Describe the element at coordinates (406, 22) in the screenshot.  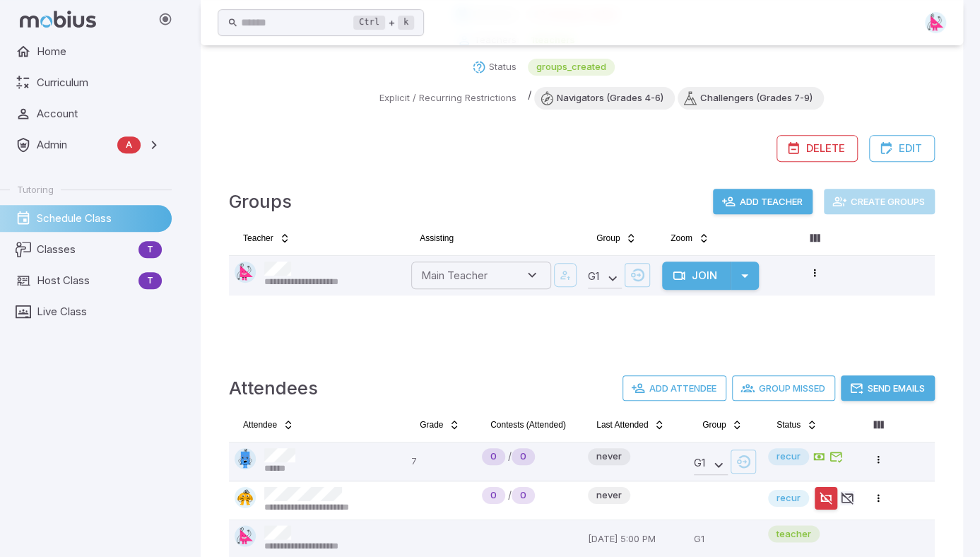
I see `kbd: k` at that location.